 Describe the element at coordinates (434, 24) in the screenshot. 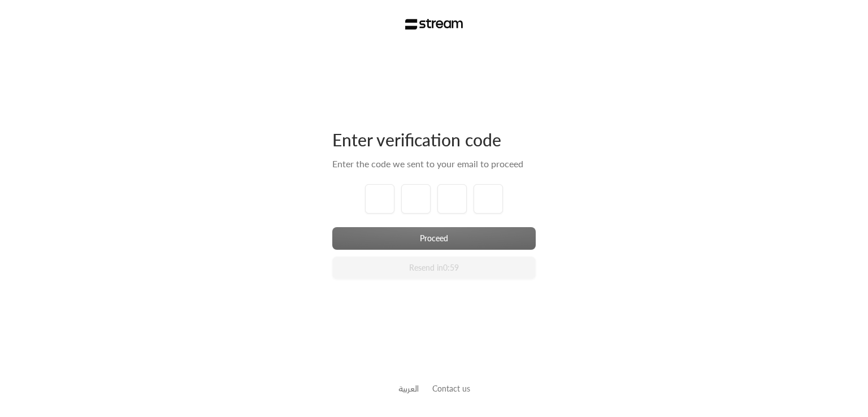

I see `img: Stream Logo` at that location.